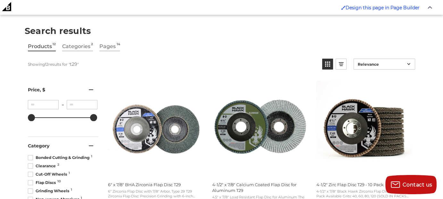 The height and width of the screenshot is (199, 443). Describe the element at coordinates (364, 185) in the screenshot. I see `span: 4-1/2" Zirc Flap Disc T29 - 10 Pack` at that location.